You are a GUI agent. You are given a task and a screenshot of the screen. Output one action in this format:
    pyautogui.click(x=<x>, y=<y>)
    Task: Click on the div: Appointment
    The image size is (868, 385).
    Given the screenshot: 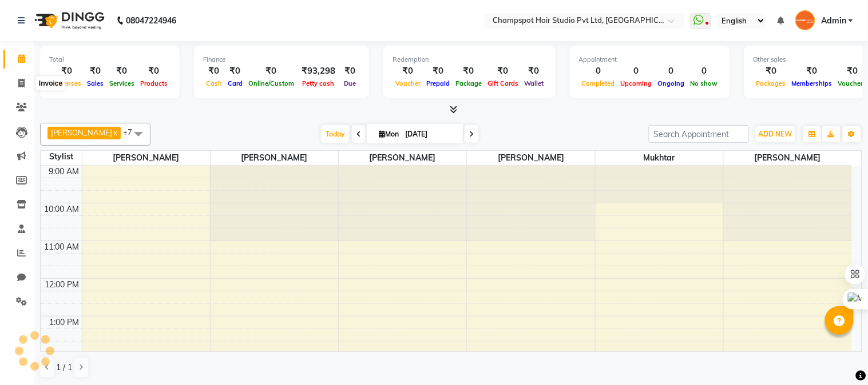 What is the action you would take?
    pyautogui.click(x=650, y=59)
    